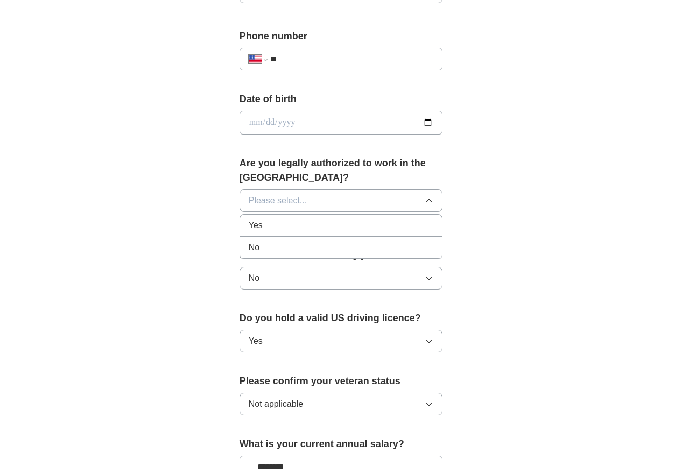 The image size is (682, 473). Describe the element at coordinates (341, 381) in the screenshot. I see `label: Please confirm your veteran status` at that location.